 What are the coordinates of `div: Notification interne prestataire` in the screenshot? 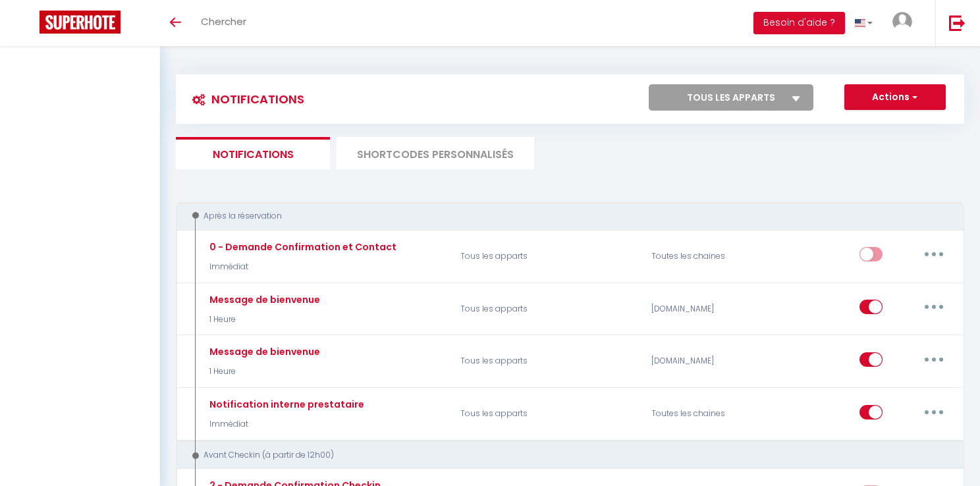 It's located at (285, 404).